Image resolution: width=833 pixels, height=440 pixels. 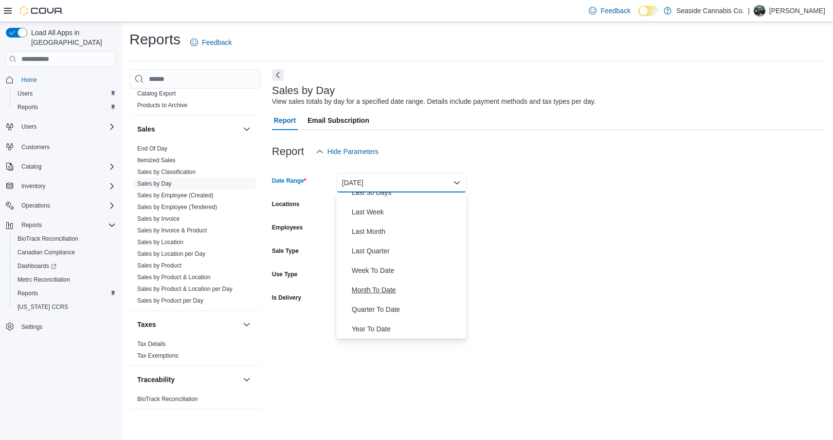 What do you see at coordinates (185, 289) in the screenshot?
I see `a: Sales by Product & Location per Day` at bounding box center [185, 289].